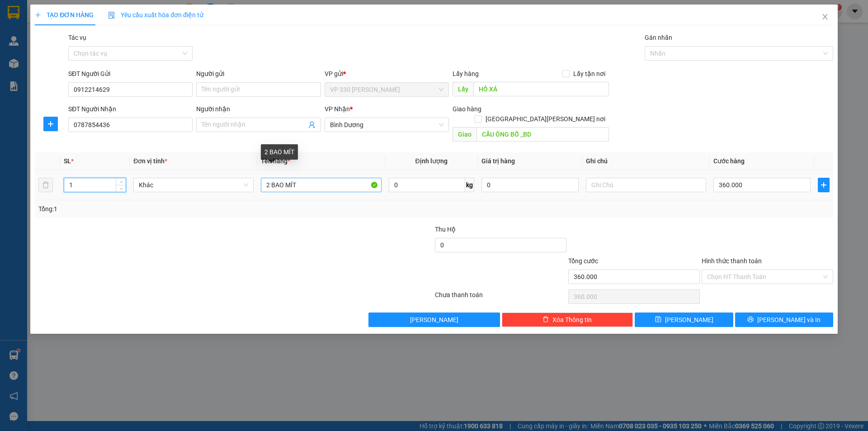 The width and height of the screenshot is (868, 431). I want to click on span: TẠO ĐƠN HÀNG, so click(64, 15).